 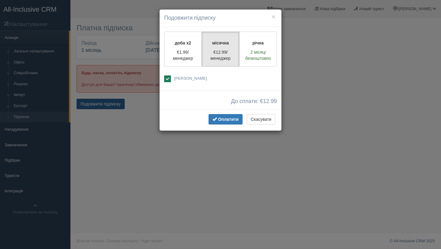 I want to click on span: До сплати: €, so click(x=254, y=101).